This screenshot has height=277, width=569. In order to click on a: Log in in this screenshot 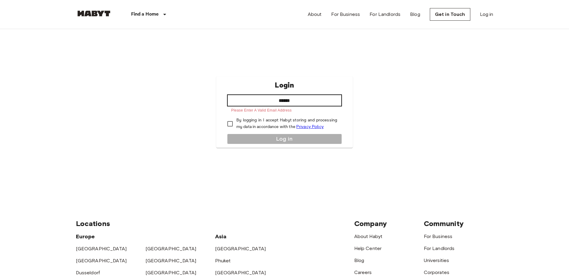, I will do `click(487, 14)`.